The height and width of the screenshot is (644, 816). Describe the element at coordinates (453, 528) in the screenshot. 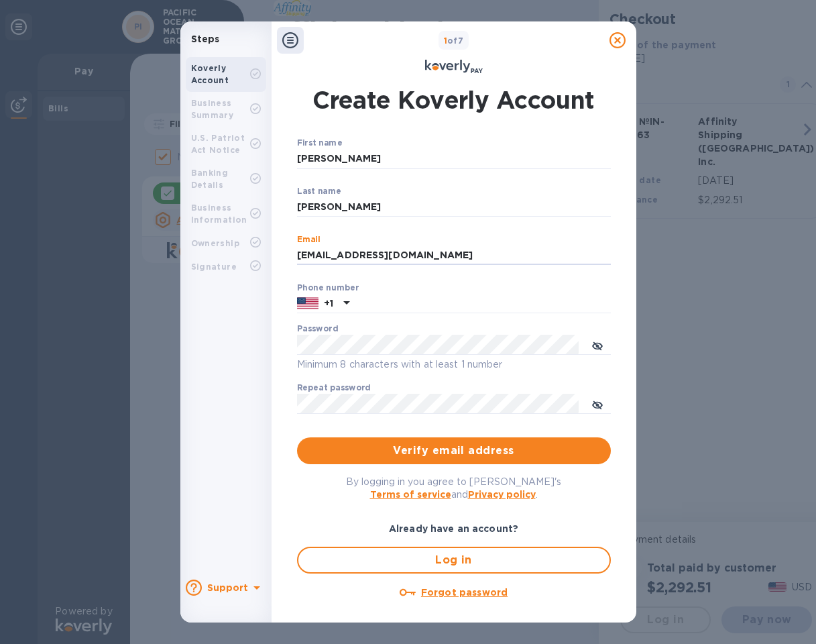

I see `b: Already have an account?` at that location.